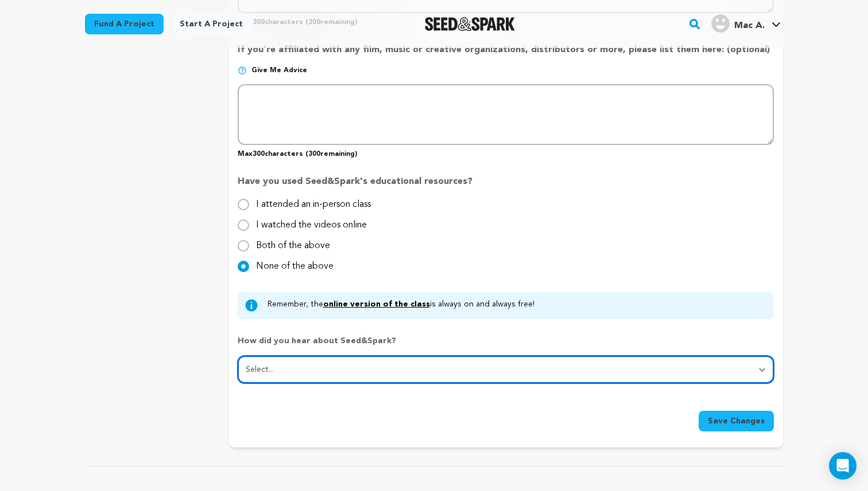  What do you see at coordinates (505, 151) in the screenshot?
I see `p: Max characters ( remaining)` at bounding box center [505, 151].